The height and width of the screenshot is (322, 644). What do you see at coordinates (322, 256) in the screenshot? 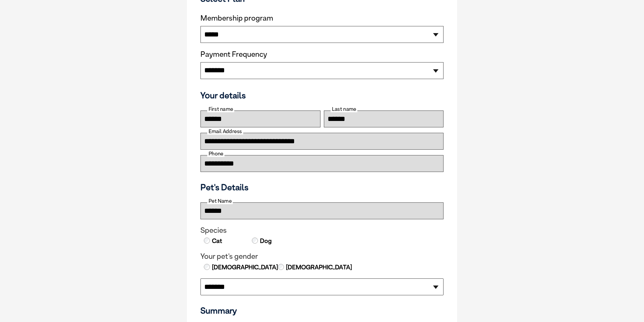
I see `legend: Your pet's gender` at bounding box center [322, 256].